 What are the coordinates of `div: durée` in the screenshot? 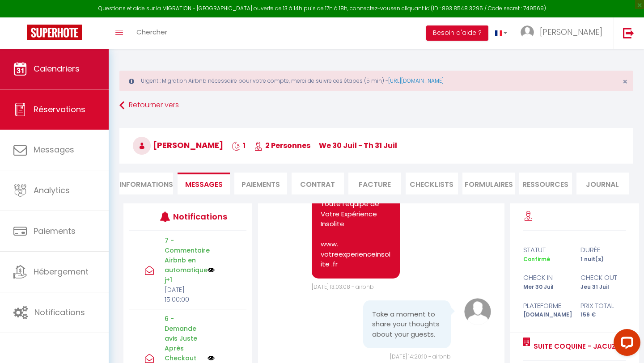 It's located at (603, 250).